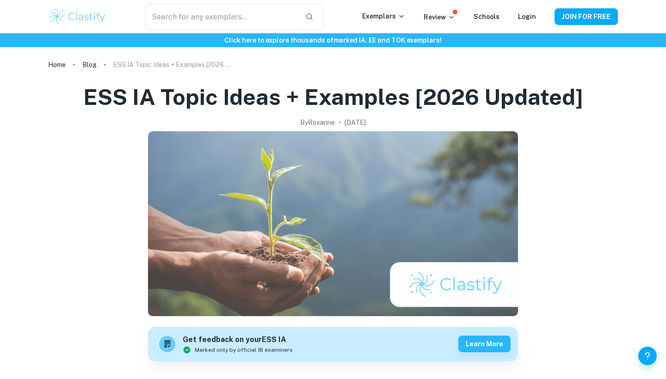  Describe the element at coordinates (317, 123) in the screenshot. I see `h2: By Roxanne` at that location.